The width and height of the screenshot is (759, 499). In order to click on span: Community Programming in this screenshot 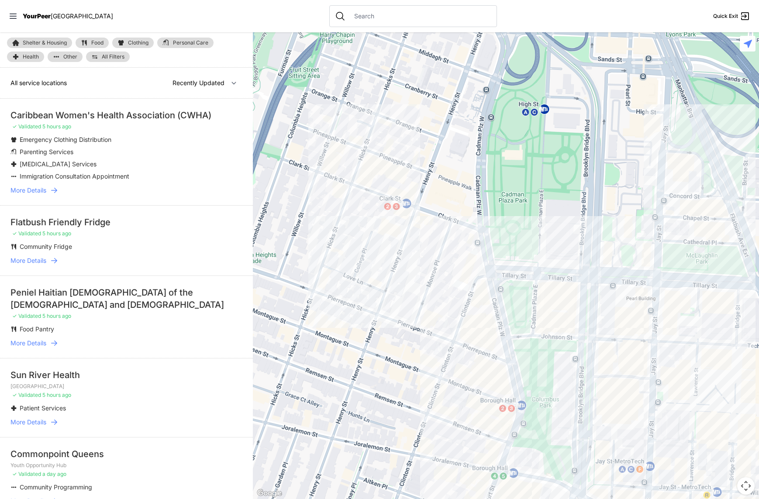, I will do `click(56, 487)`.